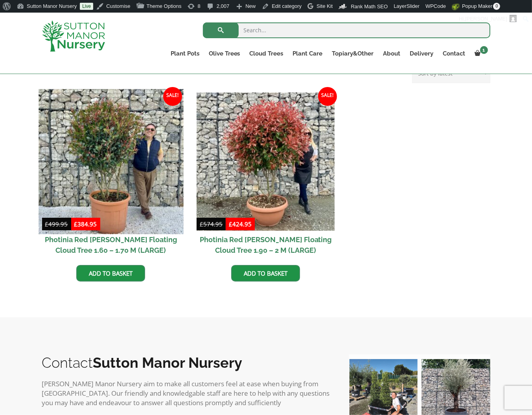 Image resolution: width=532 pixels, height=415 pixels. Describe the element at coordinates (488, 19) in the screenshot. I see `a: Hi,` at that location.